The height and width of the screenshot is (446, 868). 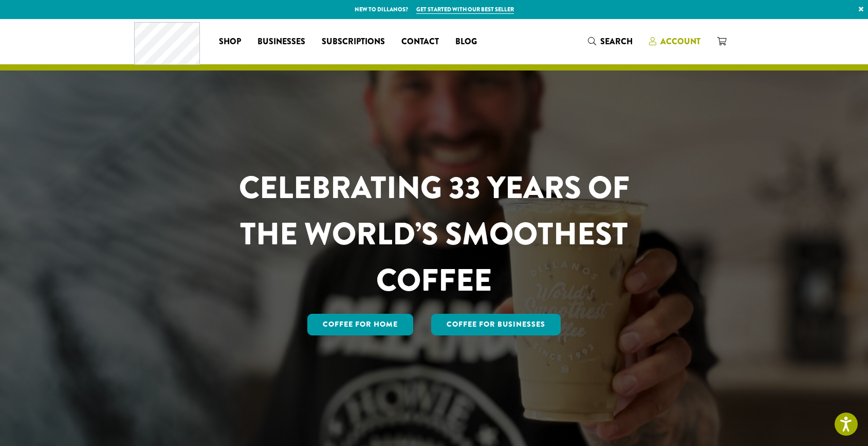 What do you see at coordinates (230, 41) in the screenshot?
I see `span: Shop` at bounding box center [230, 41].